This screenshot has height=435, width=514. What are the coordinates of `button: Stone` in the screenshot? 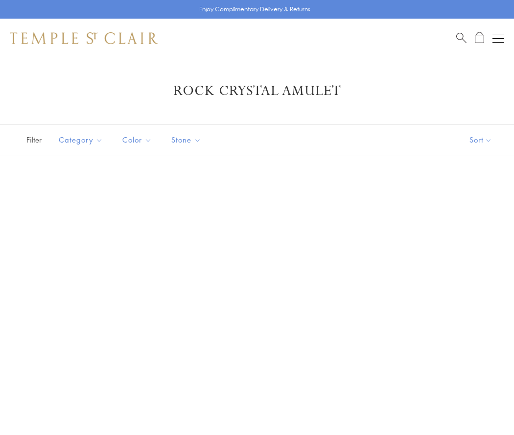 It's located at (186, 140).